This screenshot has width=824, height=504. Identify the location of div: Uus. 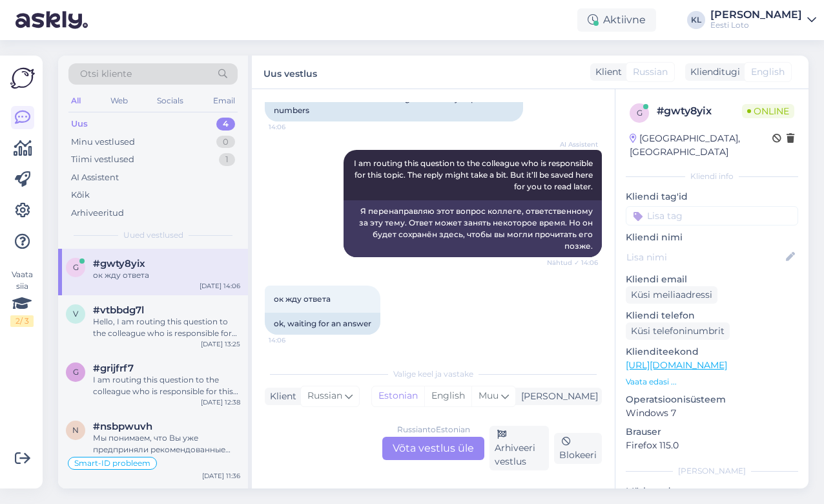
(79, 124).